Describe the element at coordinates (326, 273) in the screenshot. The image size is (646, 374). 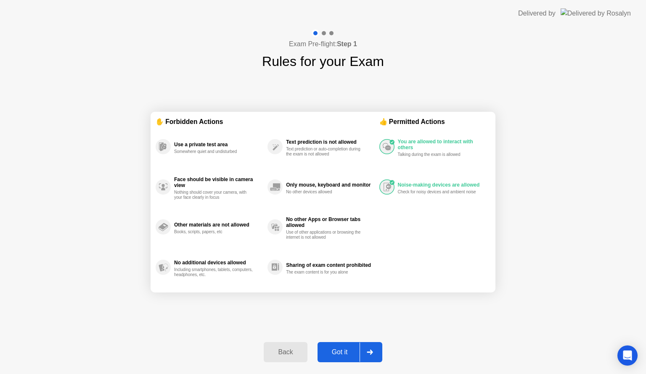
I see `div: The exam content is for you alone` at that location.